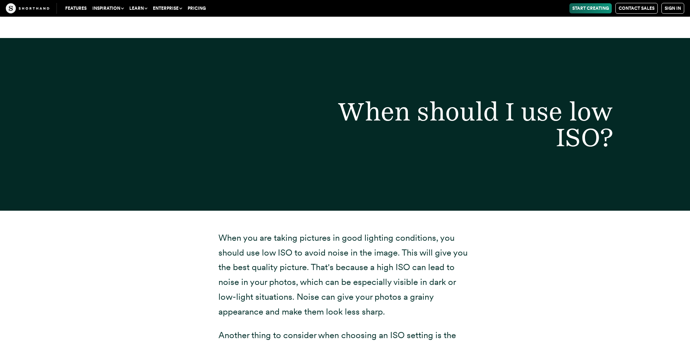 The width and height of the screenshot is (690, 345). Describe the element at coordinates (591, 8) in the screenshot. I see `a: Start Creating` at that location.